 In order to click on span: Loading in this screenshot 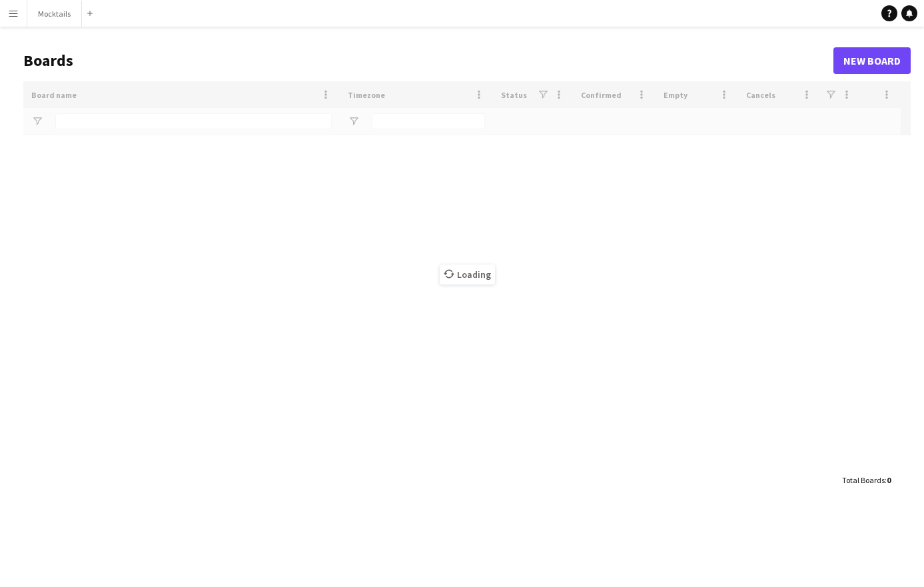, I will do `click(467, 274)`.